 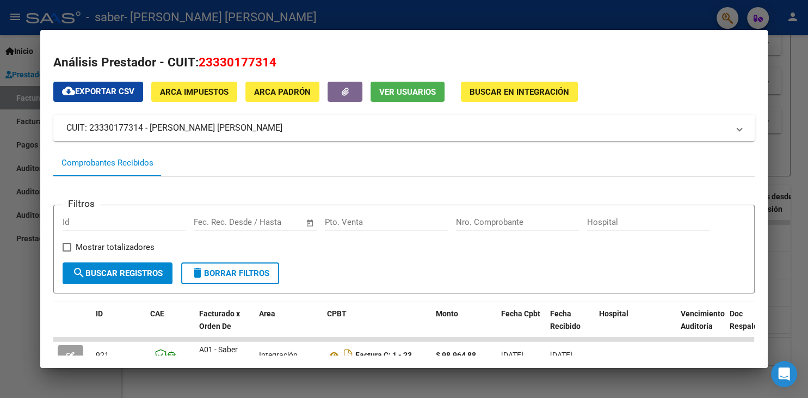 What do you see at coordinates (194, 91) in the screenshot?
I see `button: ARCA Impuestos` at bounding box center [194, 91].